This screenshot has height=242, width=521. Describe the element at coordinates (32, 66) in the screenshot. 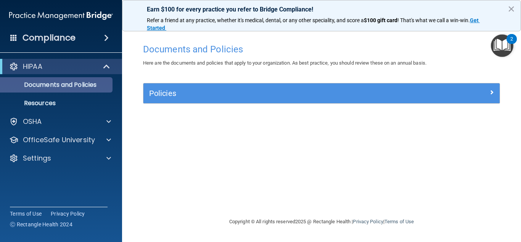

I see `p: HIPAA` at that location.